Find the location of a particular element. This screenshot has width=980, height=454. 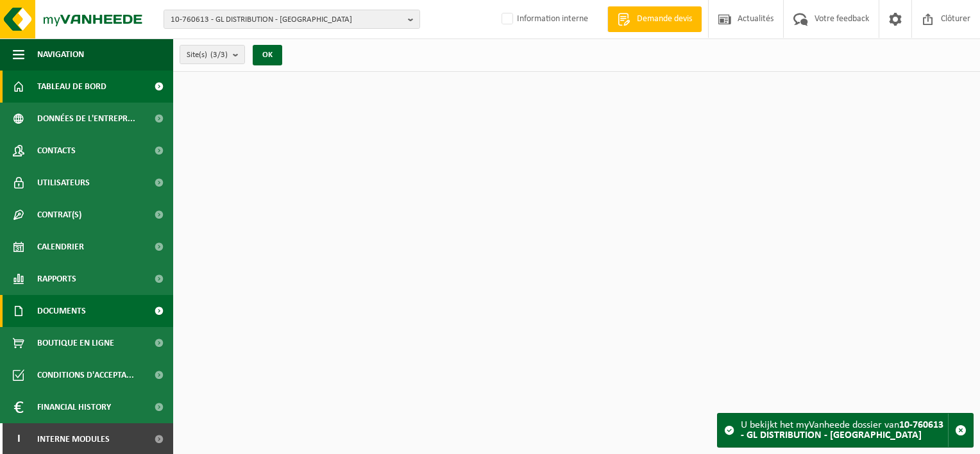

span: Contacts is located at coordinates (57, 151).